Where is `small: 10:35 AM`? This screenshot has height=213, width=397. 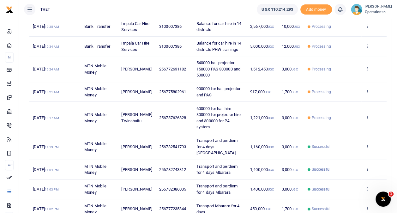
small: 10:35 AM is located at coordinates (52, 27).